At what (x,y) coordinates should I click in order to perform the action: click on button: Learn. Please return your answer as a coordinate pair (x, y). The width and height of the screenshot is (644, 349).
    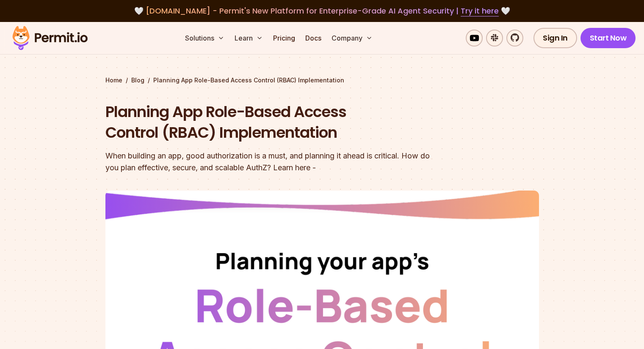
    Looking at the image, I should click on (249, 38).